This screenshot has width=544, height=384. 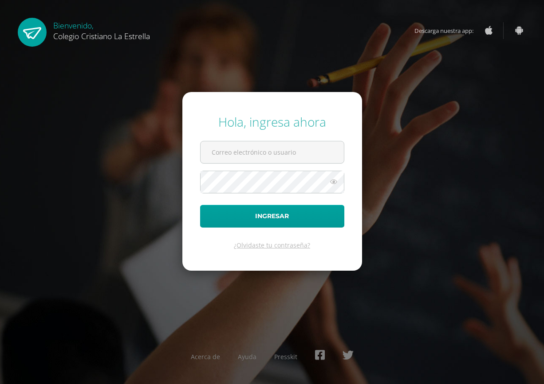 I want to click on a: Presskit, so click(x=286, y=356).